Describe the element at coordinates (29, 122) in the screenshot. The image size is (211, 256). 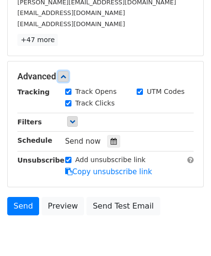
I see `strong: Filters` at that location.